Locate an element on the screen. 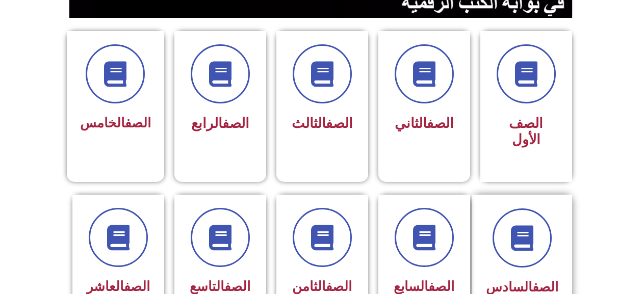 The width and height of the screenshot is (644, 294). span: الصف الأول is located at coordinates (526, 131).